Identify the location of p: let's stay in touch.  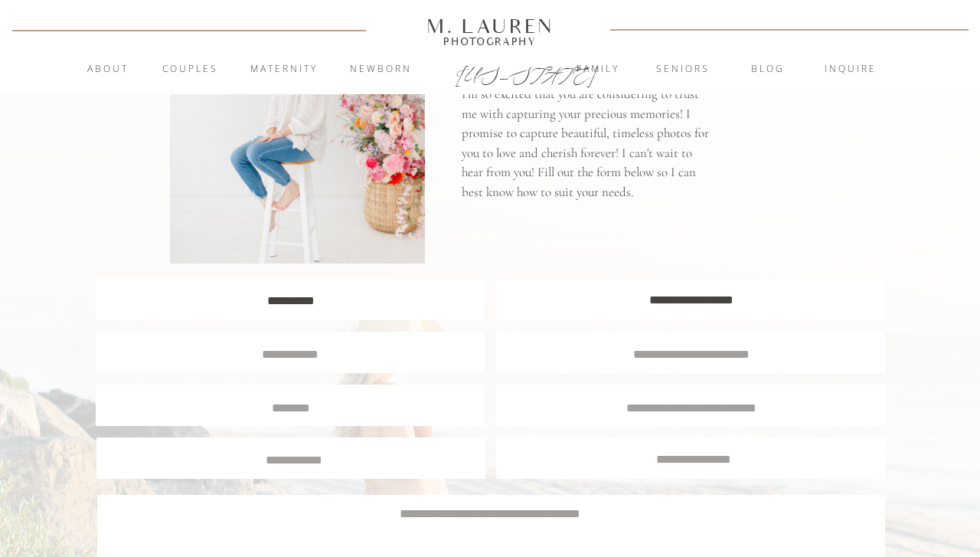
(587, 60).